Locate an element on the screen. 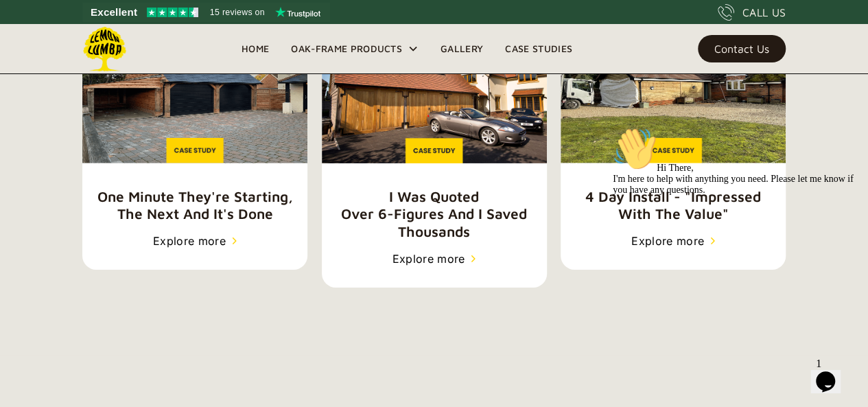 The height and width of the screenshot is (407, 868). a: Home is located at coordinates (255, 49).